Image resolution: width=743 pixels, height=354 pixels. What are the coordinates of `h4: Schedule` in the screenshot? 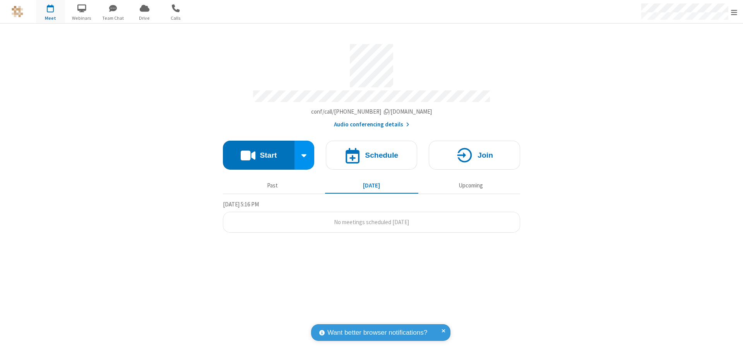 It's located at (382, 155).